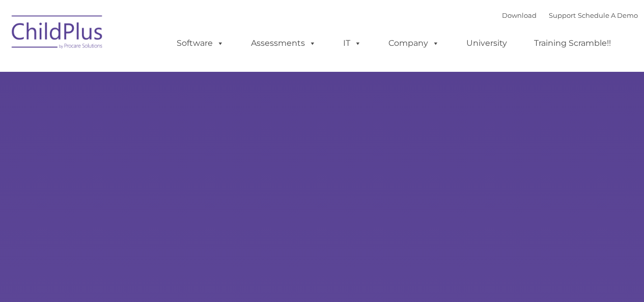  I want to click on a: Training Scramble!!, so click(573, 44).